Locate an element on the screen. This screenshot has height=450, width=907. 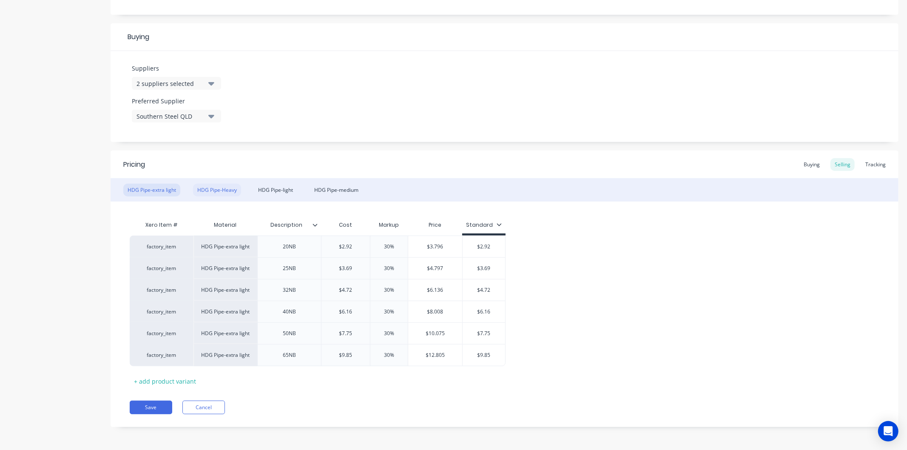
div: HDG Pipe-medium is located at coordinates (336, 190).